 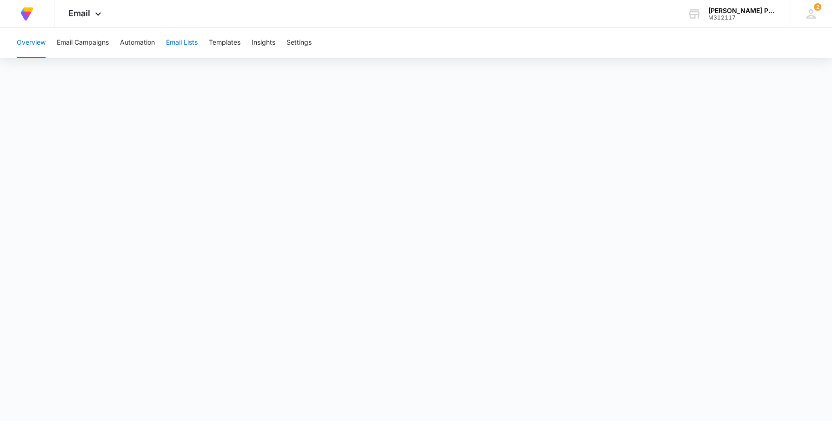 I want to click on button: Templates, so click(x=225, y=43).